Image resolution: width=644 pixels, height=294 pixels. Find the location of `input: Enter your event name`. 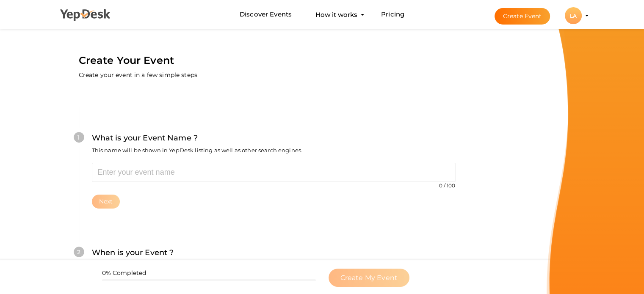

input: Enter your event name is located at coordinates (273, 172).